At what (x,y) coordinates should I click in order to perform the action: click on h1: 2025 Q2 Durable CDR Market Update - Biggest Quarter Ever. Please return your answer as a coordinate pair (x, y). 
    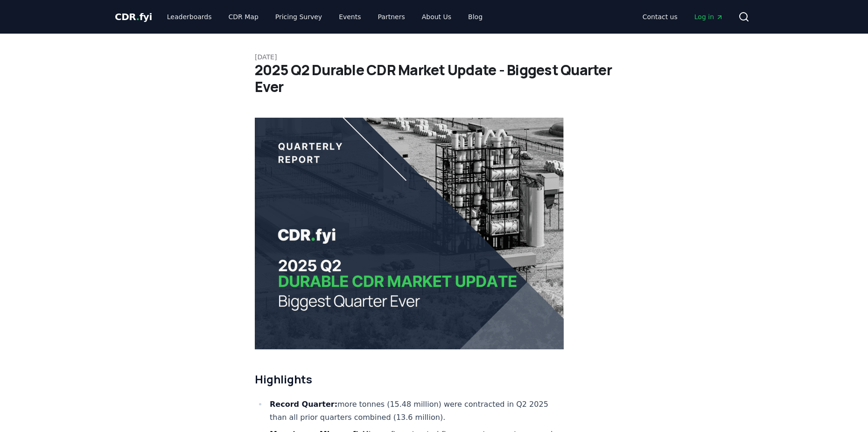
    Looking at the image, I should click on (434, 78).